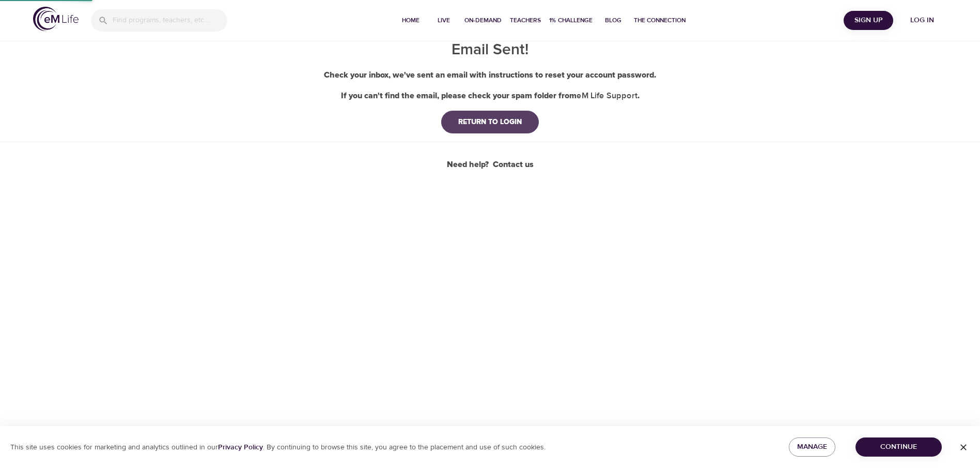  What do you see at coordinates (571, 20) in the screenshot?
I see `span: 1% Challenge` at bounding box center [571, 20].